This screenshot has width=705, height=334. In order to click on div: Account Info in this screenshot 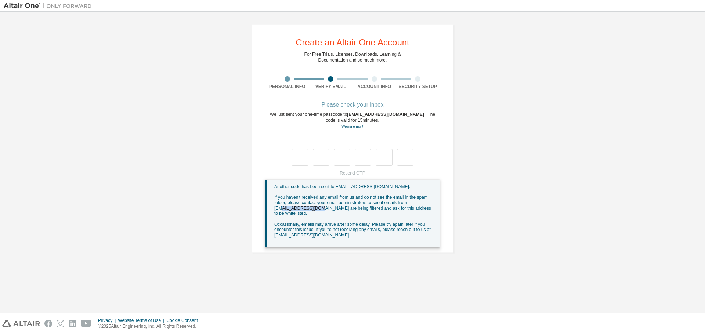, I will do `click(374, 87)`.